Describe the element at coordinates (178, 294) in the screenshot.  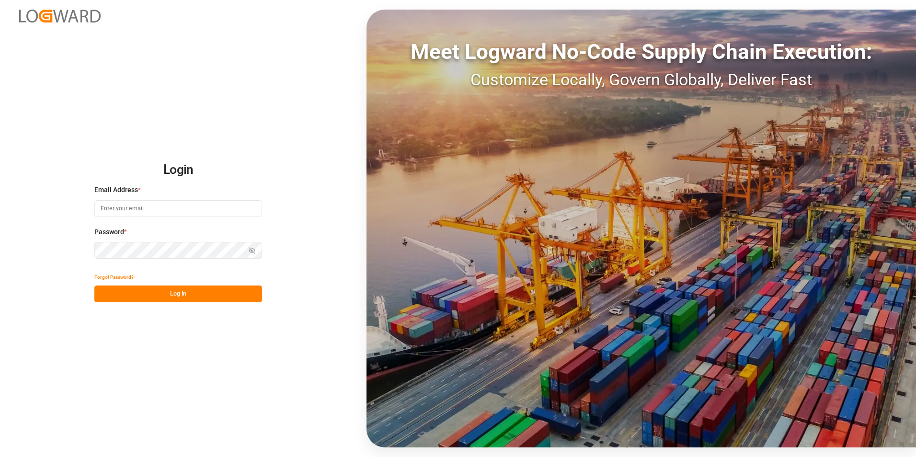
I see `button: Log In` at that location.